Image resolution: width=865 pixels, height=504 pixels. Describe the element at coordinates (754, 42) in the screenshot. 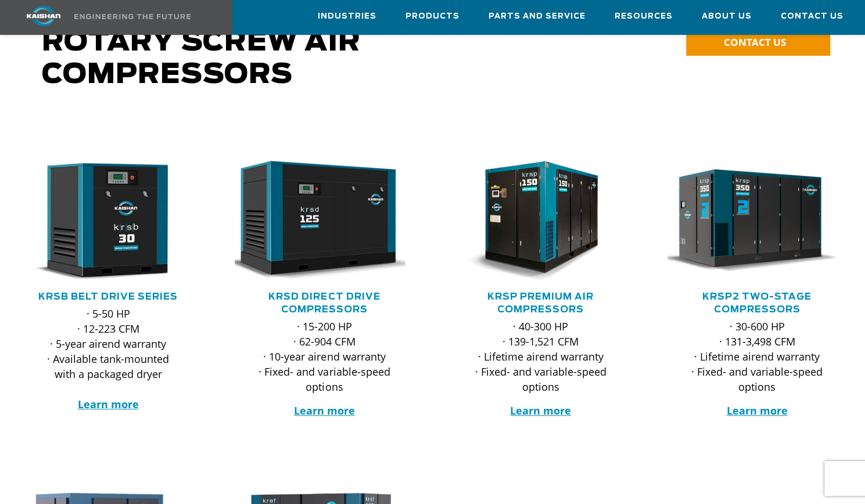

I see `span: CONTACT US` at that location.